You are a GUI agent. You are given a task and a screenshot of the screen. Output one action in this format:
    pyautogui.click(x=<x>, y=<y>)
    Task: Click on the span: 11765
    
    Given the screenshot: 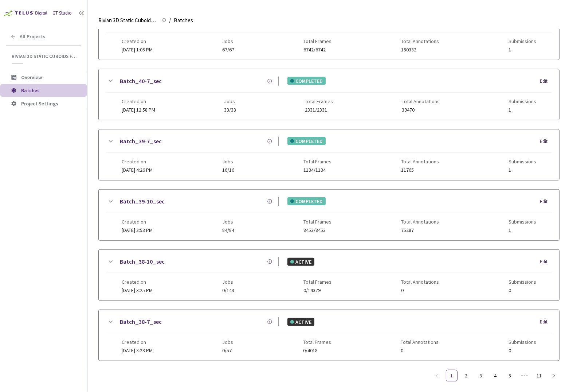 What is the action you would take?
    pyautogui.click(x=420, y=170)
    